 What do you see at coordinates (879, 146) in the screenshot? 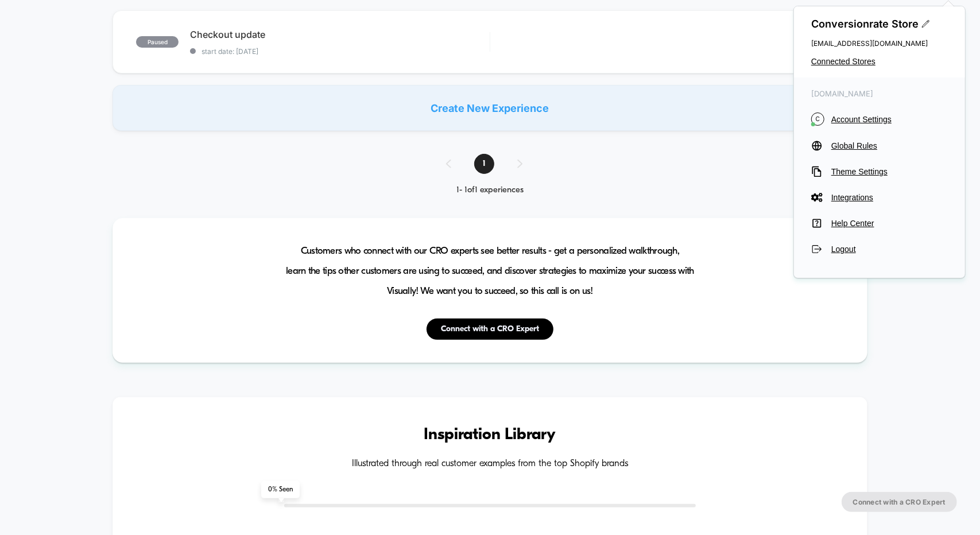
I see `button: Global Rules` at bounding box center [879, 146].